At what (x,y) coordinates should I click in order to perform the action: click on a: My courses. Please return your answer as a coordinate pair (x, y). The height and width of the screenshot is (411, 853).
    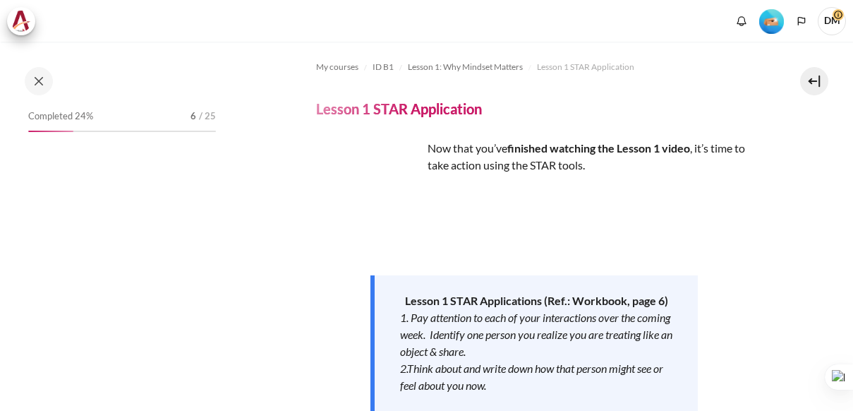
    Looking at the image, I should click on (337, 67).